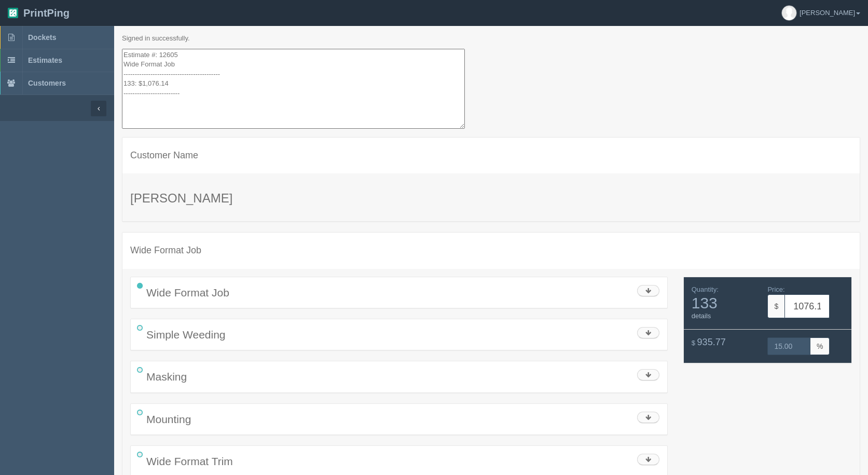  What do you see at coordinates (711, 342) in the screenshot?
I see `span: 935.77` at bounding box center [711, 342].